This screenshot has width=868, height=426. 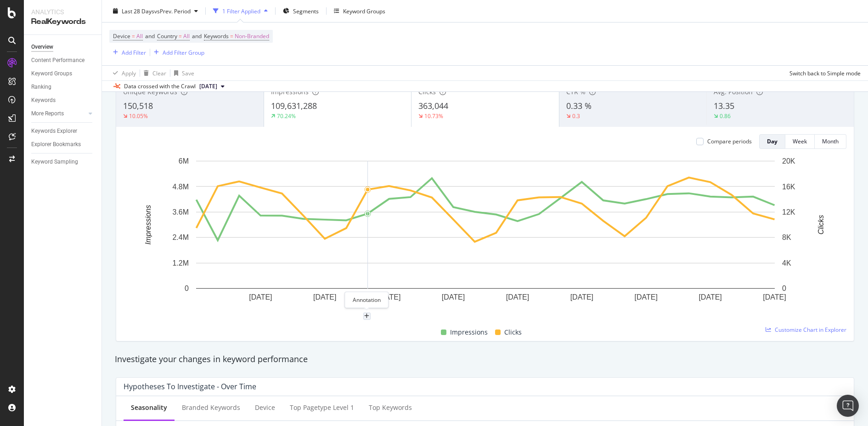 What do you see at coordinates (188, 73) in the screenshot?
I see `div: Save` at bounding box center [188, 73].